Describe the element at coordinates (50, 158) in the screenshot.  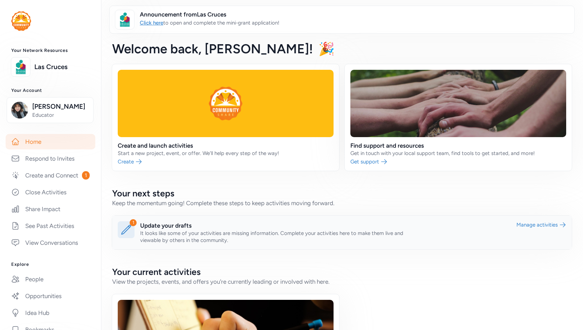
I see `a: Respond to Invites` at that location.